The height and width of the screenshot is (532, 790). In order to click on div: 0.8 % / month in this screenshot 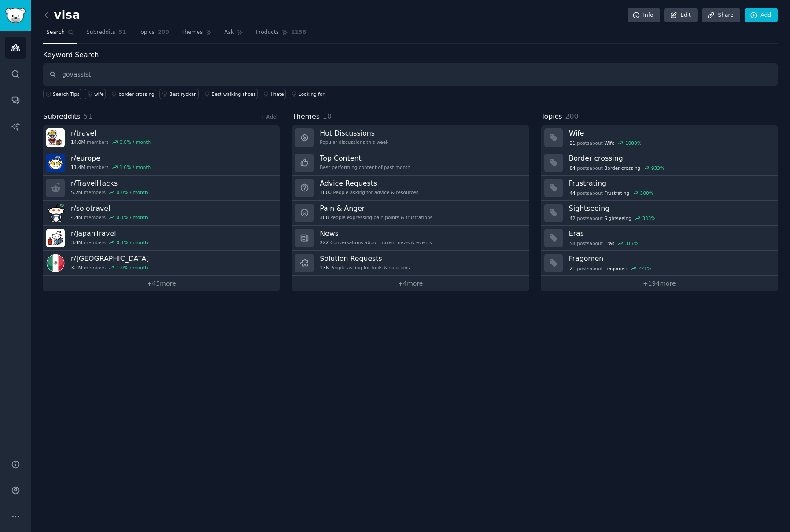, I will do `click(134, 142)`.